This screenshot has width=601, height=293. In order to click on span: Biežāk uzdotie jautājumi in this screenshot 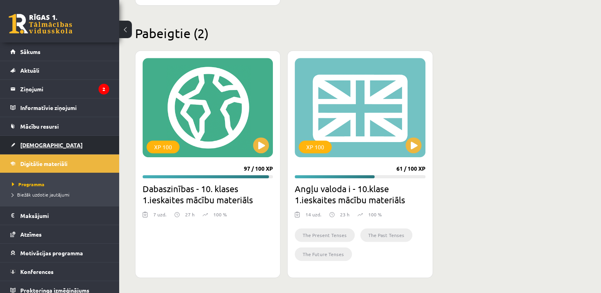, I will do `click(41, 195)`.